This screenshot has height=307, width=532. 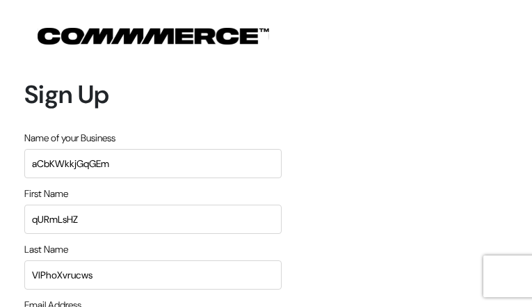 What do you see at coordinates (153, 36) in the screenshot?
I see `img: COMMMERCE` at bounding box center [153, 36].